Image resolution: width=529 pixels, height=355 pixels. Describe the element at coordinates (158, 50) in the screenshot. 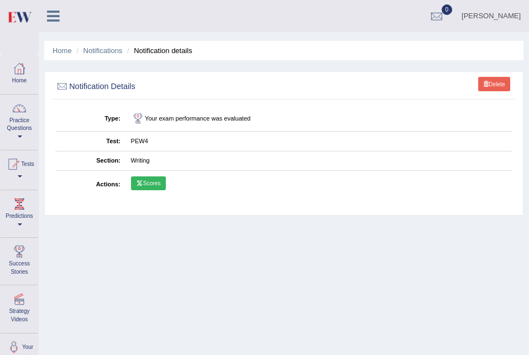

I see `li: Notification details` at that location.